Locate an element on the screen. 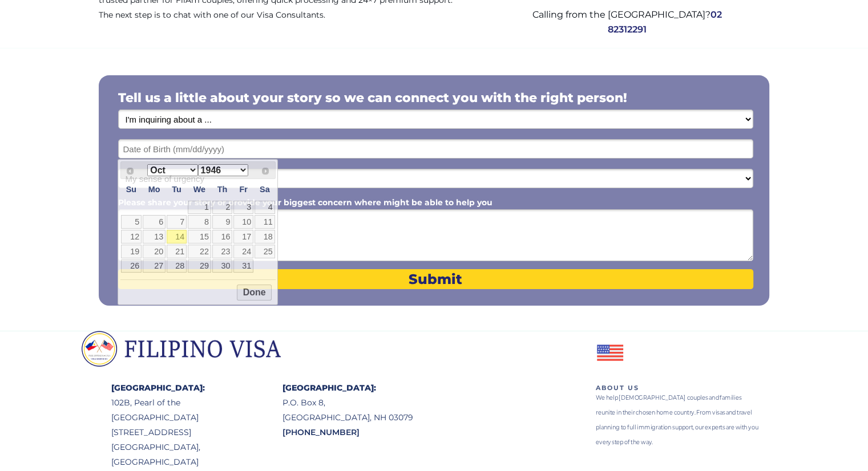  span: Please share your story or provide your biggest concern where might be able to help you is located at coordinates (305, 203).